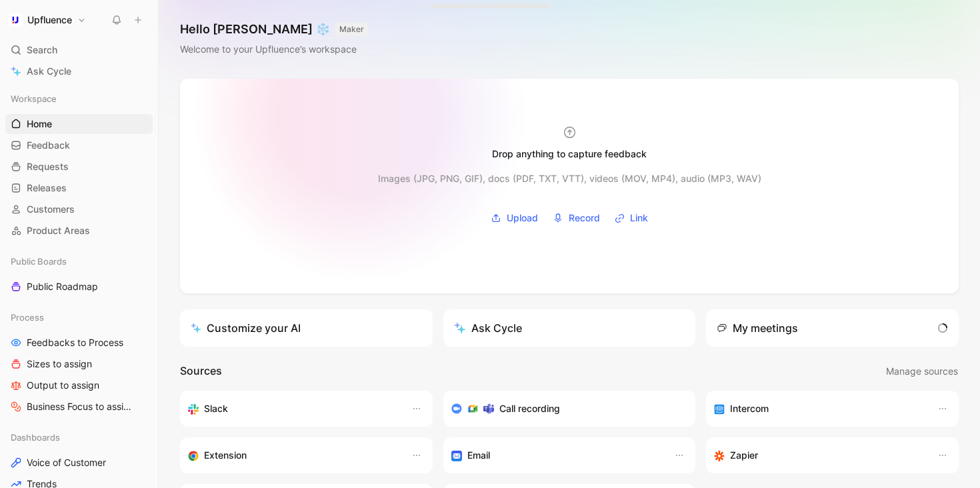 Image resolution: width=980 pixels, height=488 pixels. What do you see at coordinates (79, 385) in the screenshot?
I see `a: Output to assign` at bounding box center [79, 385].